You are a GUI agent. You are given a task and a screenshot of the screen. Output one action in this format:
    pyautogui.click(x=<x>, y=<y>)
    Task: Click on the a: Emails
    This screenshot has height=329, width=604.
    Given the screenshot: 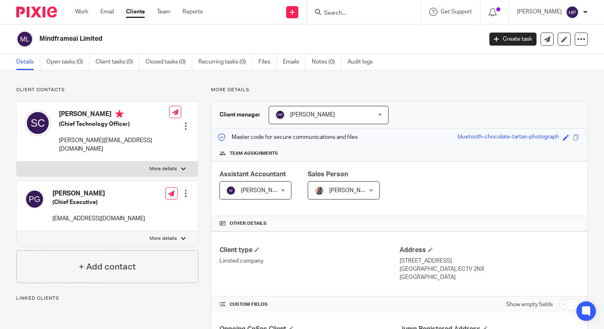 What is the action you would take?
    pyautogui.click(x=294, y=62)
    